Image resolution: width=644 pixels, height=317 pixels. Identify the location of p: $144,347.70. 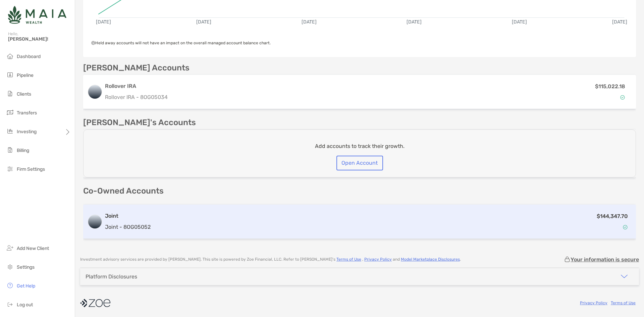
(613, 216).